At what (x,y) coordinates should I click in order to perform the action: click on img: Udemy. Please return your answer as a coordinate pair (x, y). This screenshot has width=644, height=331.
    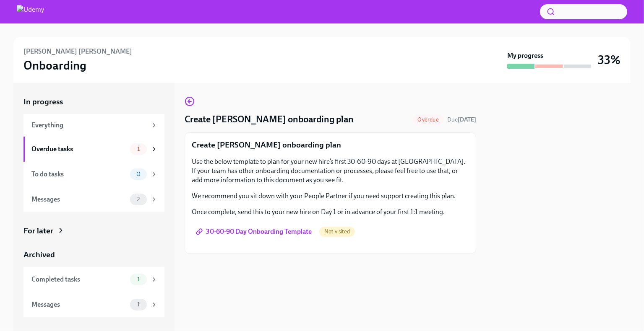
    Looking at the image, I should click on (30, 12).